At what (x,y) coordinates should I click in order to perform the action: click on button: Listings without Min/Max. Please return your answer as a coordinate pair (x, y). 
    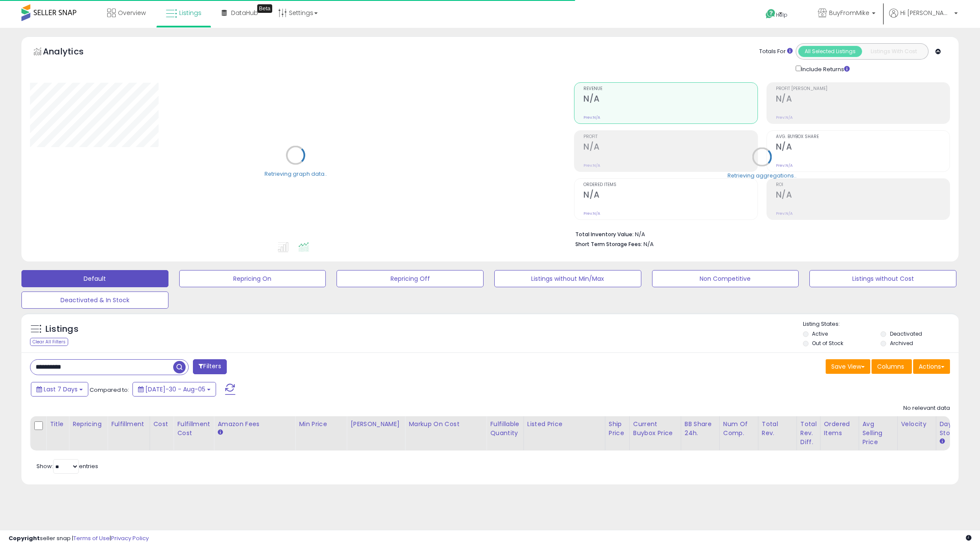
    Looking at the image, I should click on (568, 279).